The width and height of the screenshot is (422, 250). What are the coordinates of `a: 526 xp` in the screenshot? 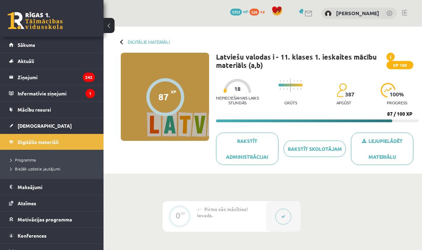 It's located at (258, 11).